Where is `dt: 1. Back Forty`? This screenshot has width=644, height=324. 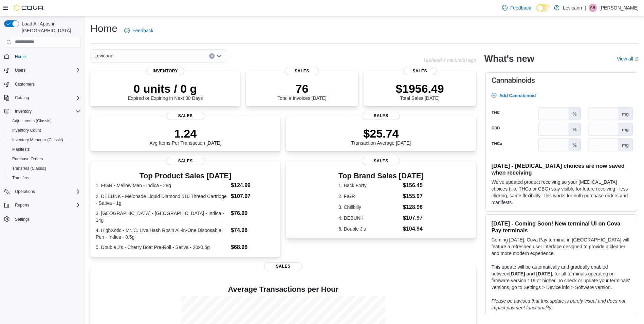 dt: 1. Back Forty is located at coordinates (369, 186).